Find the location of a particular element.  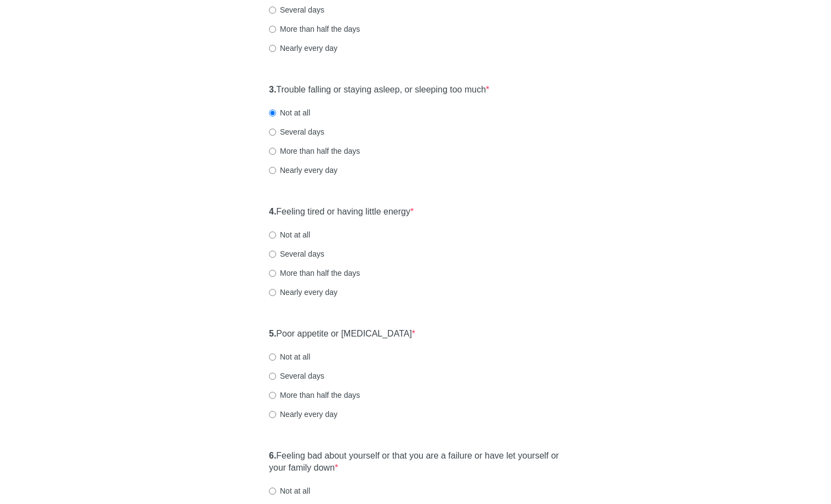

strong: 3. is located at coordinates (272, 89).